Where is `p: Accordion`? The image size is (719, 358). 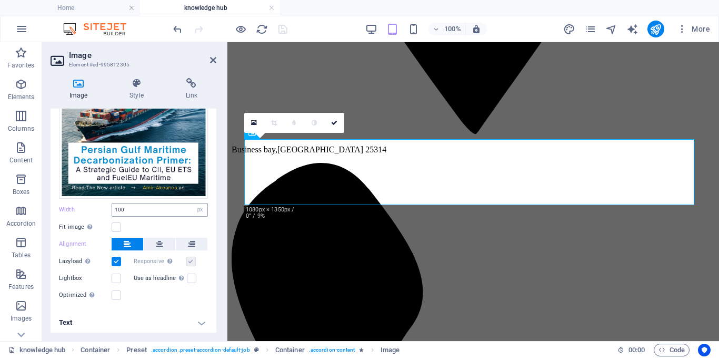
p: Accordion is located at coordinates (21, 223).